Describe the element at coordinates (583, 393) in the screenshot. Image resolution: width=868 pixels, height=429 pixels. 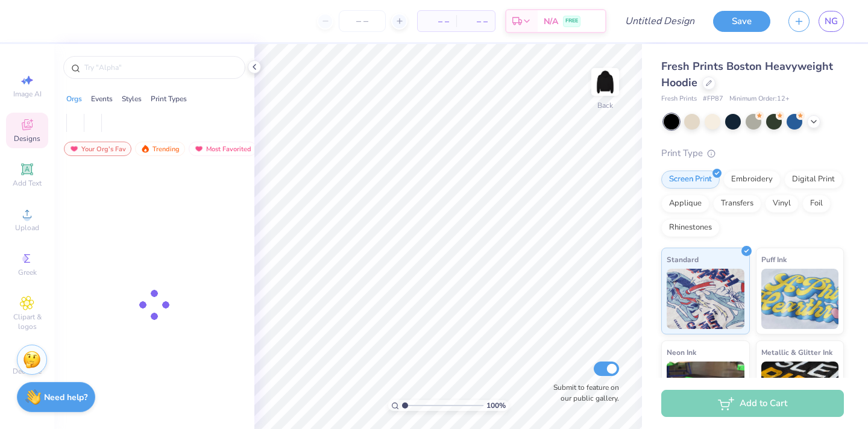
I see `label: Submit to feature on our public gallery.` at that location.